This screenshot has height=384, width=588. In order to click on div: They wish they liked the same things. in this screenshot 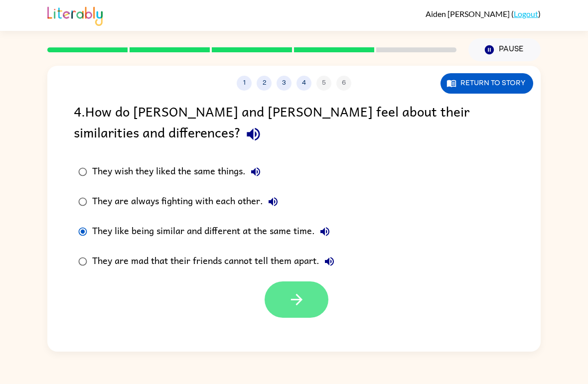, I will do `click(179, 172)`.